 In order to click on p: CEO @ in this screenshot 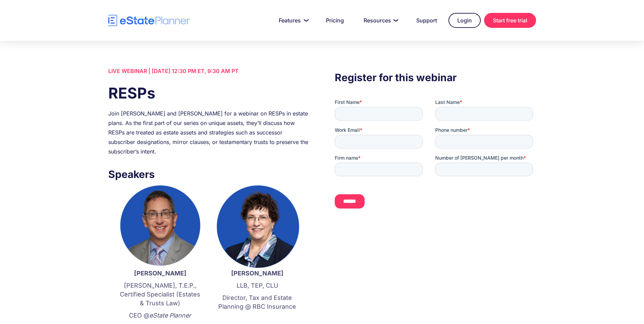, I will do `click(160, 316)`.